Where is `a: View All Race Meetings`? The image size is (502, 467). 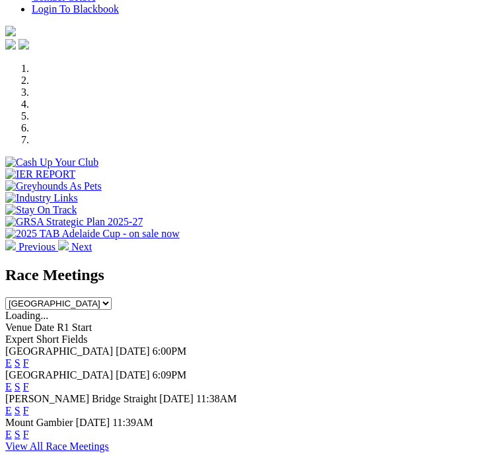 a: View All Race Meetings is located at coordinates (57, 446).